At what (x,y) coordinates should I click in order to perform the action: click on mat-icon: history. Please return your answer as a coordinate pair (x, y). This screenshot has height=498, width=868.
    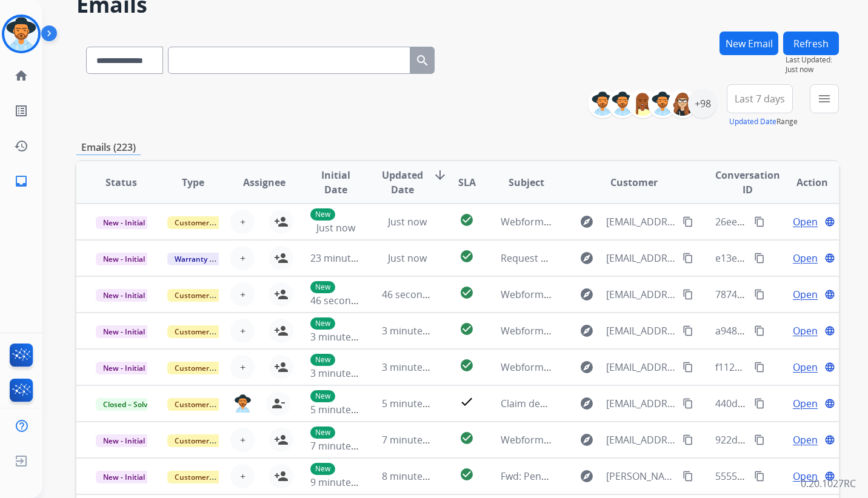
    Looking at the image, I should click on (21, 146).